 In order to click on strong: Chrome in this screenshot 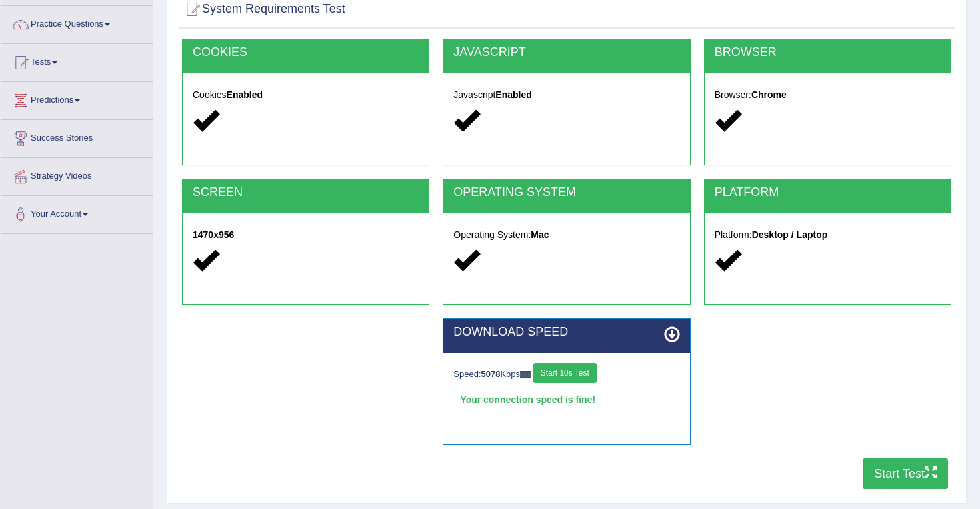, I will do `click(768, 95)`.